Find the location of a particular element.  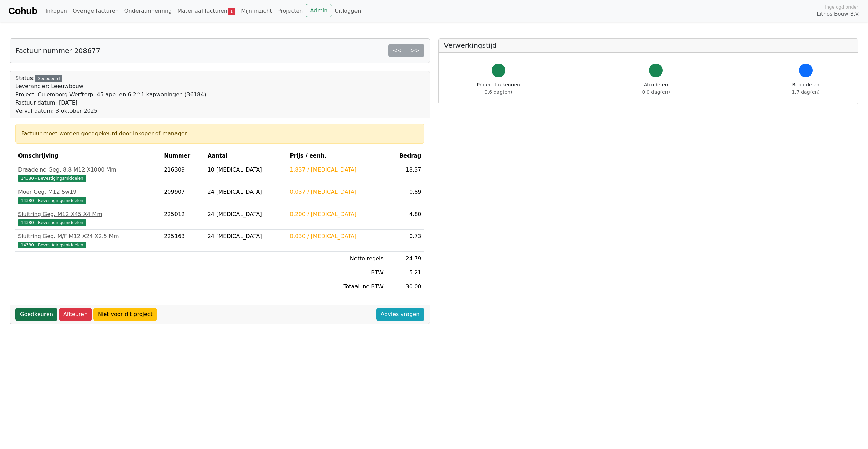

td: 0.73 is located at coordinates (405, 241).